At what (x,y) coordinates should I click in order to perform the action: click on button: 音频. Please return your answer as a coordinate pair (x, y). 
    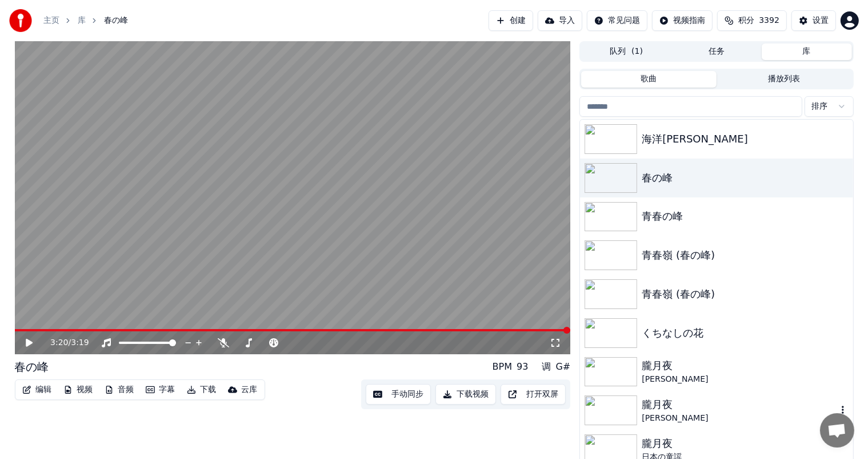
    Looking at the image, I should click on (119, 390).